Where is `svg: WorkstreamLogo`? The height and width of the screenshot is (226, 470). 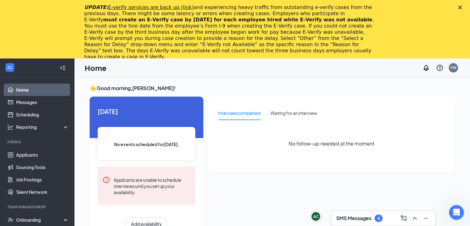 svg: WorkstreamLogo is located at coordinates (10, 67).